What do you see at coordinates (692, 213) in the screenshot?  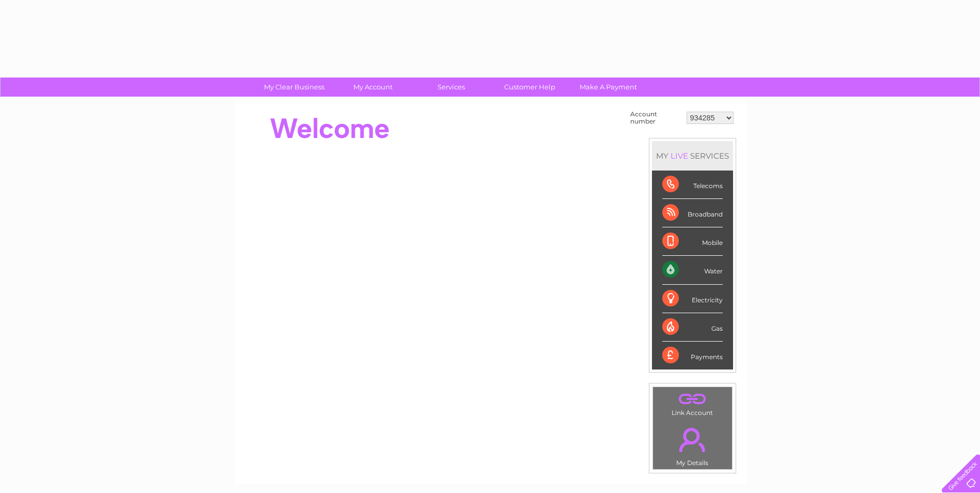 I see `div: Broadband` at bounding box center [692, 213].